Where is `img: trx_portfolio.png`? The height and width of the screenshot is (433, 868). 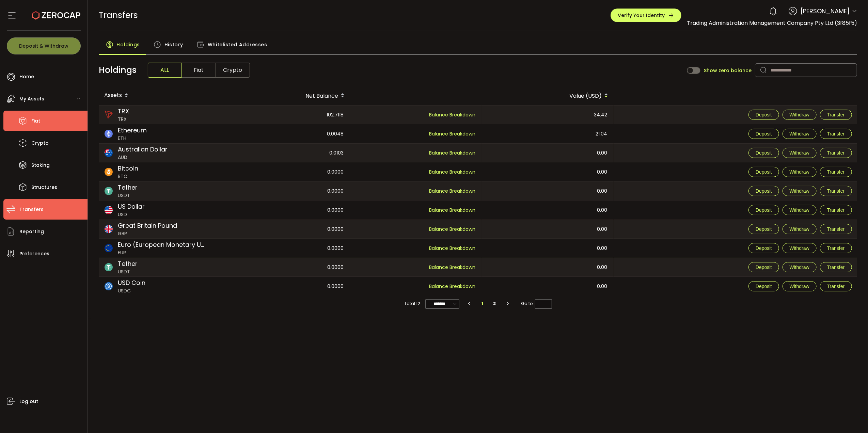
img: trx_portfolio.png is located at coordinates (108, 115).